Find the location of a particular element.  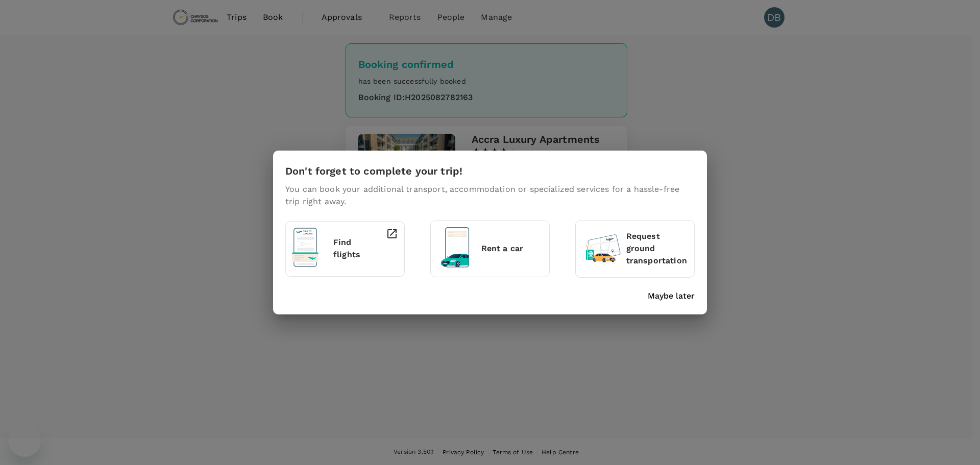

p: Request ground transportation is located at coordinates (657, 248).